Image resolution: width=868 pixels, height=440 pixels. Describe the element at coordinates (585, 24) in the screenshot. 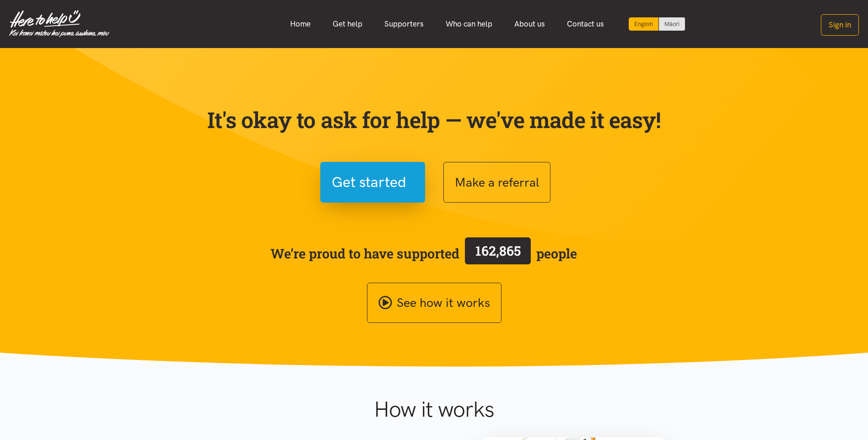

I see `a: Contact us` at that location.